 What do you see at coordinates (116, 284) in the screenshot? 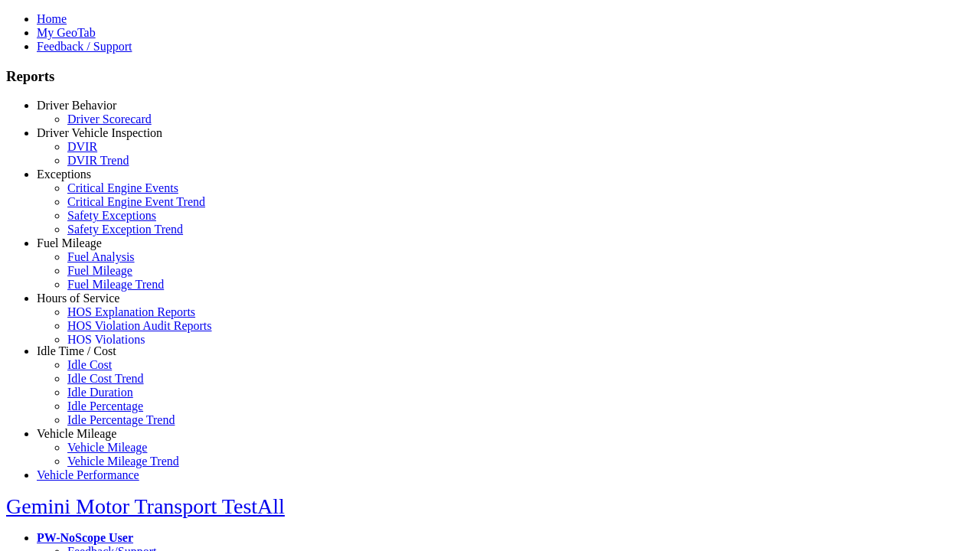
I see `a: Fuel Mileage Trend` at bounding box center [116, 284].